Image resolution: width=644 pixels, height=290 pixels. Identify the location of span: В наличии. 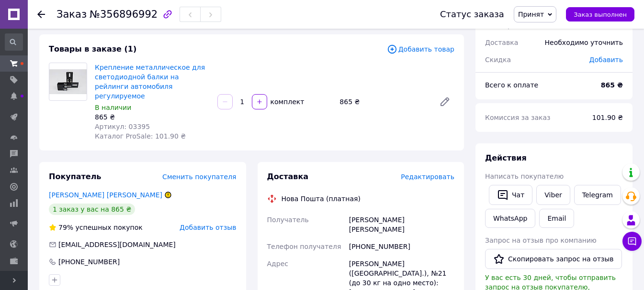
(113, 108).